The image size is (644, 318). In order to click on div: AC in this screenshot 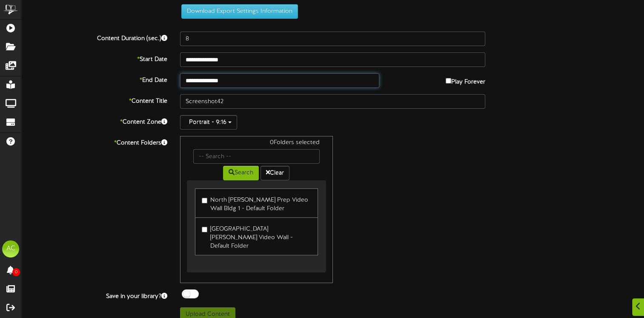, I will do `click(11, 249)`.